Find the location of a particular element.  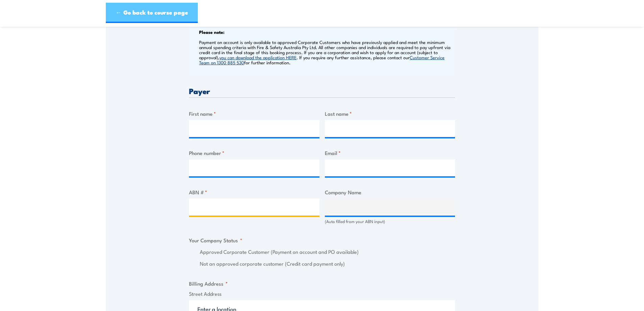

label: Company Name is located at coordinates (390, 192).